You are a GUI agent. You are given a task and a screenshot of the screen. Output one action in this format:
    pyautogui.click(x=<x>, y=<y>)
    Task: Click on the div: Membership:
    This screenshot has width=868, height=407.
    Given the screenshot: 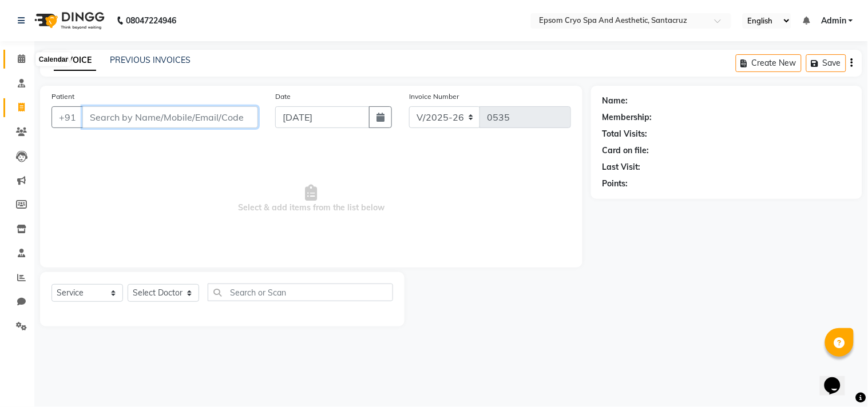 What is the action you would take?
    pyautogui.click(x=627, y=117)
    